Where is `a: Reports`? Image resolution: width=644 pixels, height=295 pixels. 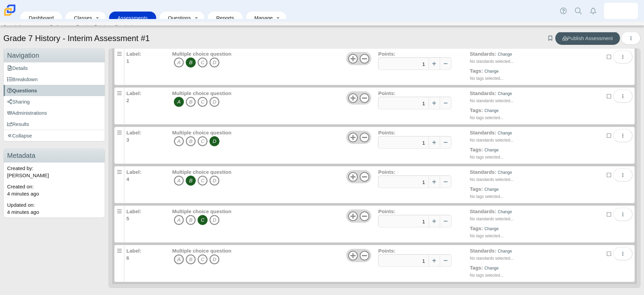 a: Reports is located at coordinates (225, 17).